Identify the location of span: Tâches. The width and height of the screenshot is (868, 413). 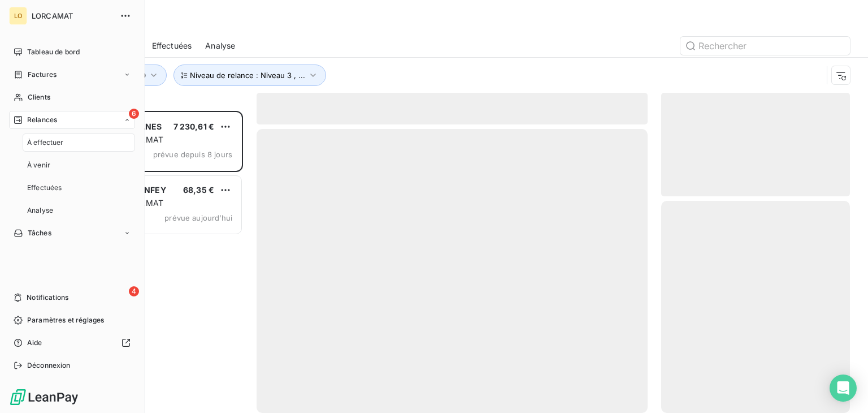
(39, 233).